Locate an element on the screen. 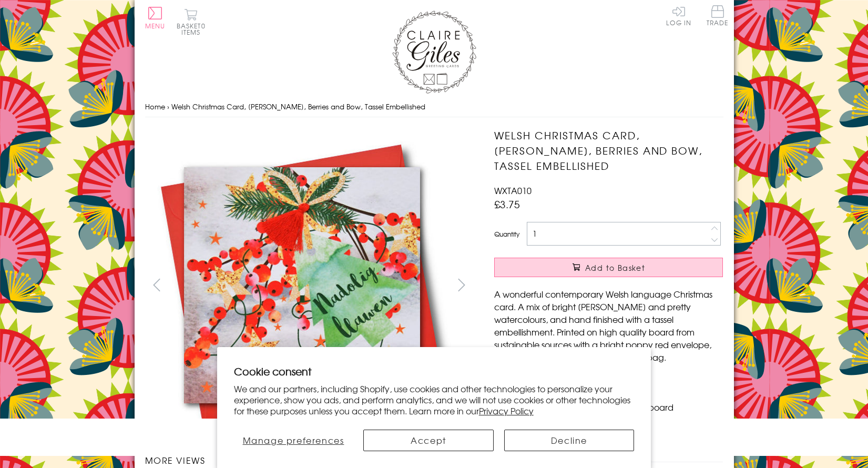 Image resolution: width=868 pixels, height=468 pixels. a: Log In is located at coordinates (678, 15).